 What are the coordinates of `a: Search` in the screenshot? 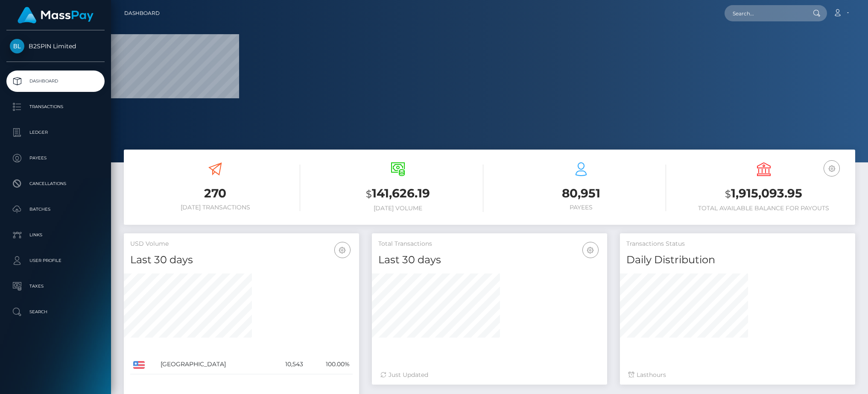 It's located at (55, 312).